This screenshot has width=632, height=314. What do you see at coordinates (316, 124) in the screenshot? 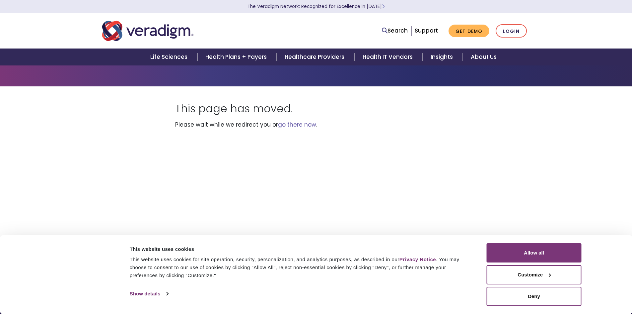
I see `p: Please wait while we redirect you or .` at bounding box center [316, 124].